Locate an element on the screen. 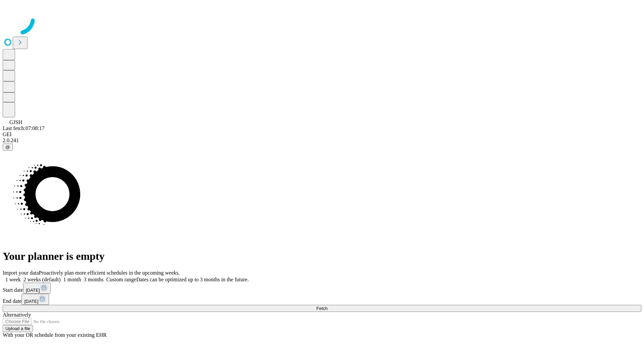 The width and height of the screenshot is (644, 363). span: 3 months is located at coordinates (94, 279).